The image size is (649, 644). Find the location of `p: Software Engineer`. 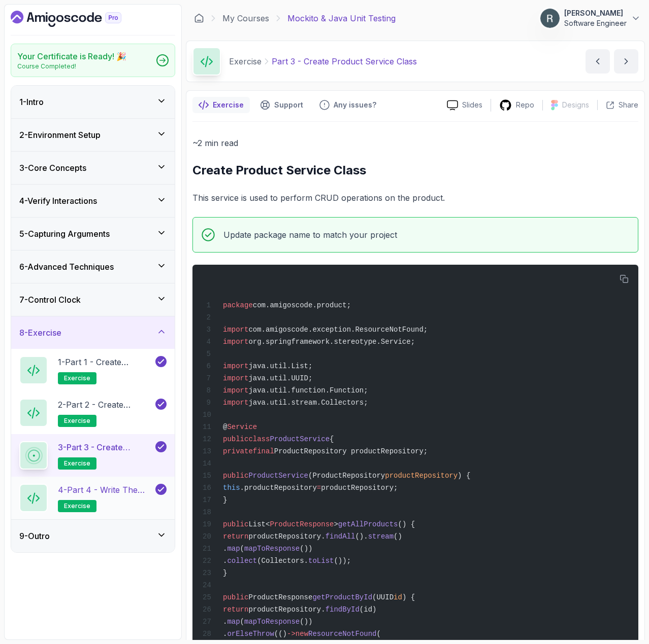

p: Software Engineer is located at coordinates (595, 23).